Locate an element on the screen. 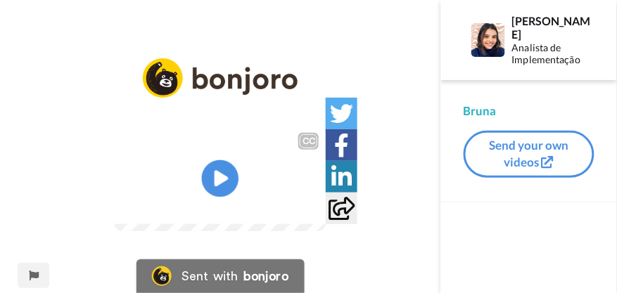 Image resolution: width=617 pixels, height=293 pixels. span: 1:46 is located at coordinates (172, 205).